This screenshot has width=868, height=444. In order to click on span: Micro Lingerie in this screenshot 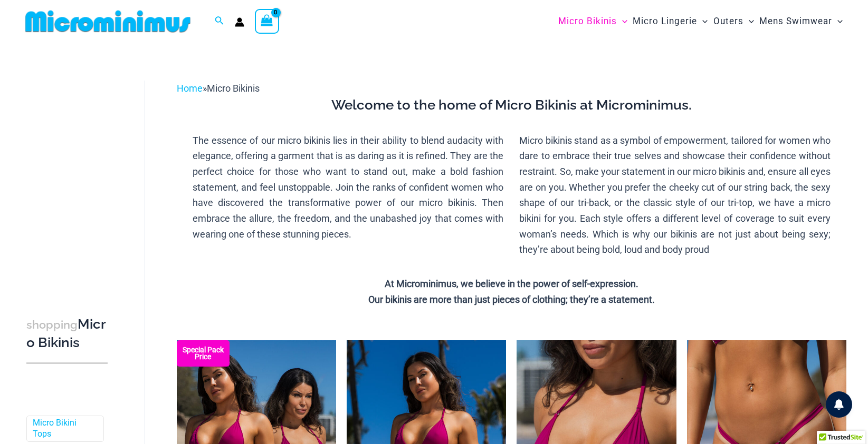, I will do `click(665, 21)`.